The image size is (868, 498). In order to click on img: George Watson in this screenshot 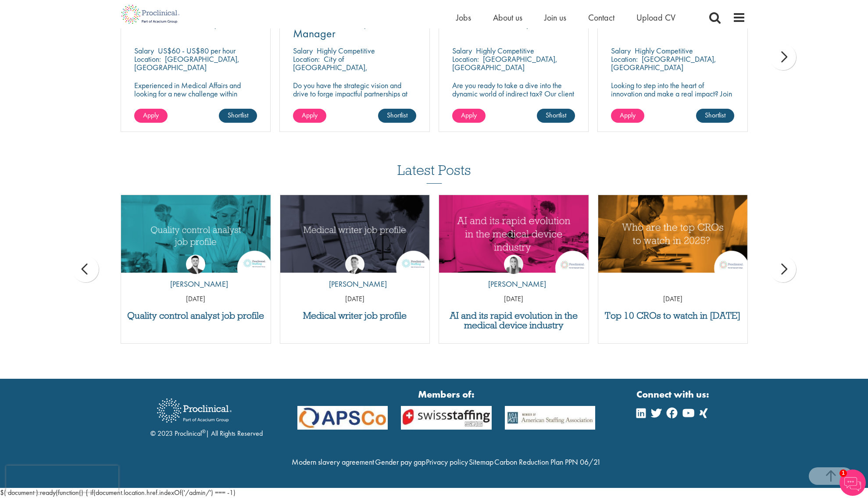, I will do `click(355, 264)`.